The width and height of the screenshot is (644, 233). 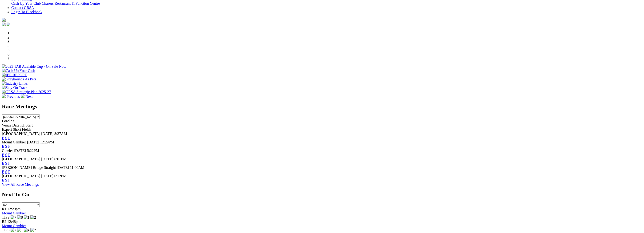 I want to click on span: Fields, so click(x=26, y=129).